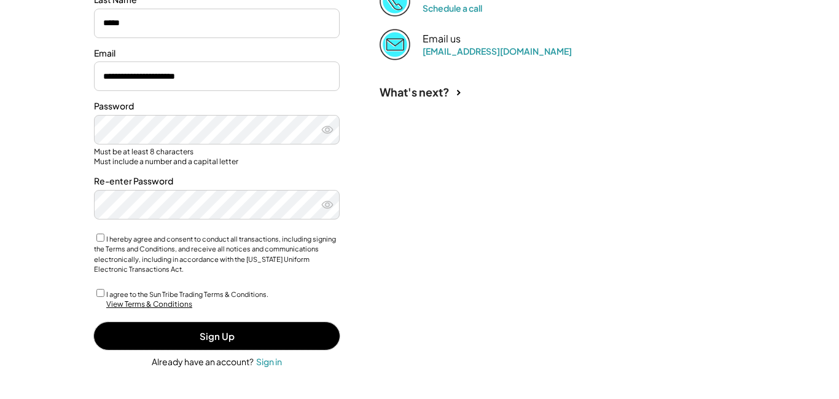 This screenshot has width=839, height=399. I want to click on div: Already have an account?, so click(203, 362).